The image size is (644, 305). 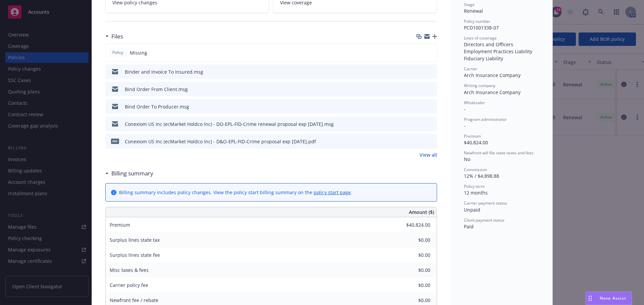 What do you see at coordinates (501, 58) in the screenshot?
I see `div: Fiduciary Liability` at bounding box center [501, 58].